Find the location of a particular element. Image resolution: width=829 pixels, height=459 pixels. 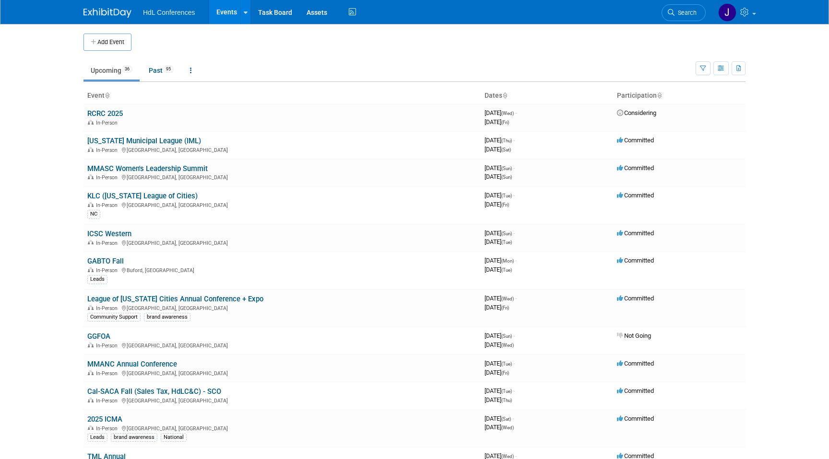

a: Search is located at coordinates (683, 12).